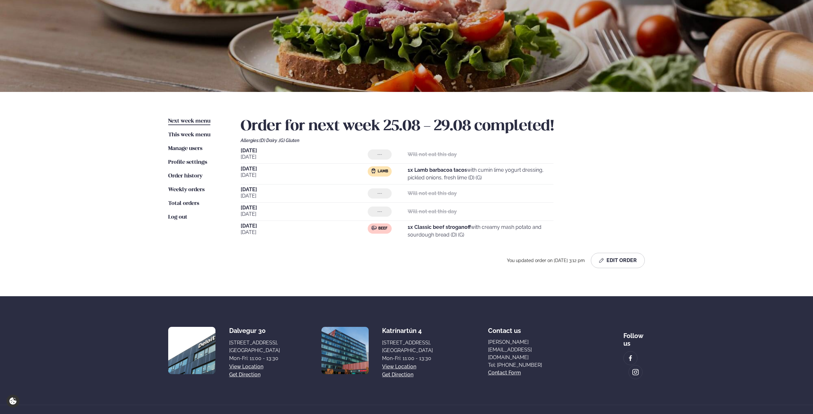  What do you see at coordinates (185, 176) in the screenshot?
I see `span: Order history` at bounding box center [185, 176].